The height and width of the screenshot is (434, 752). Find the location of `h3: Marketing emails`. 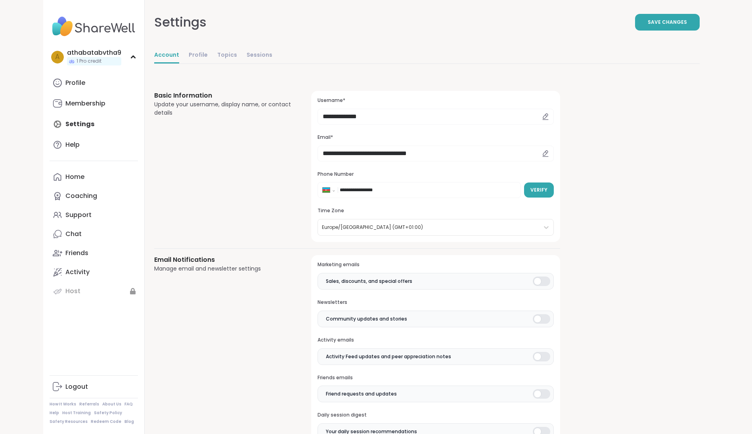

h3: Marketing emails is located at coordinates (435, 264).